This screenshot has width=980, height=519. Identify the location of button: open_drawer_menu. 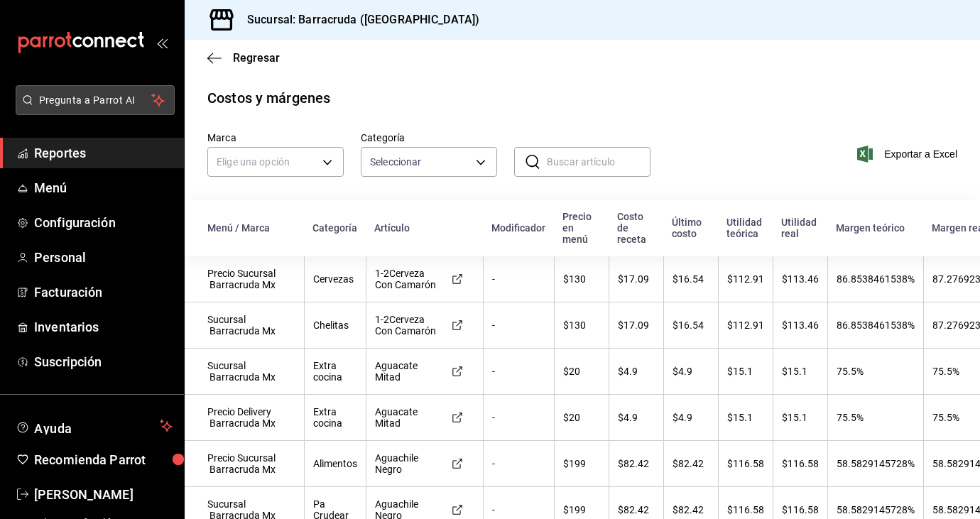
(162, 43).